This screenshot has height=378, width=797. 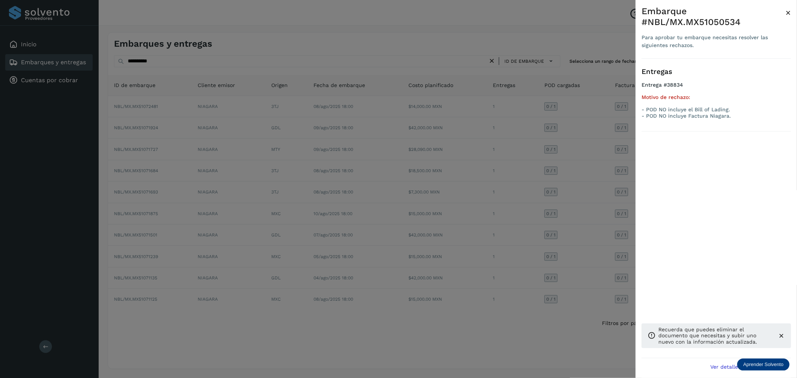 I want to click on p: Recuerda que puedes eliminar el documento que necesitas y subir uno nuevo con la información actu..., so click(x=715, y=336).